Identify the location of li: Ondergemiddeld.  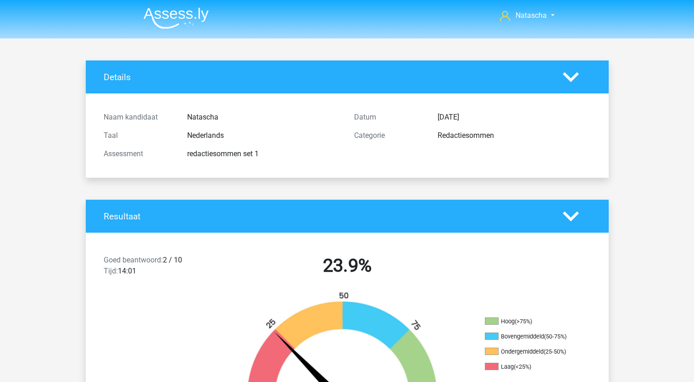
(530, 352).